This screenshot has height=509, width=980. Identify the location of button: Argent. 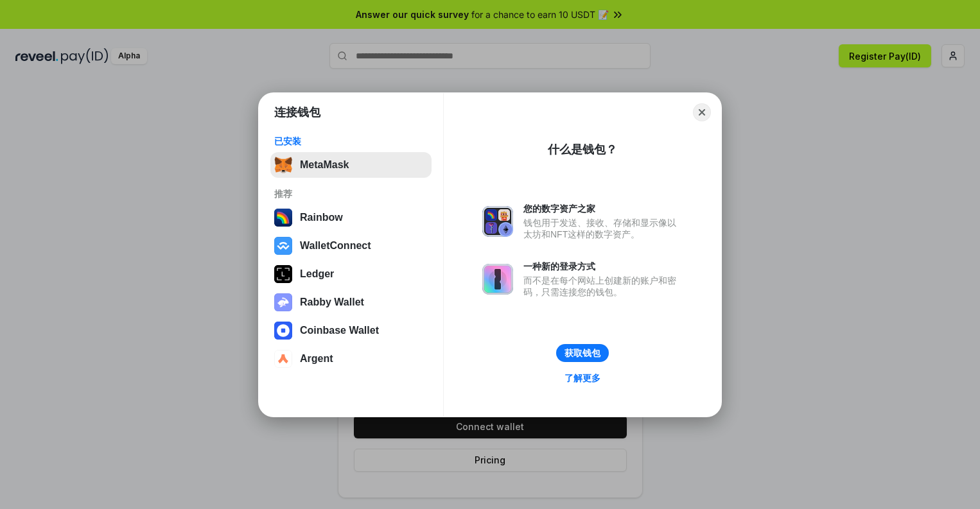
(351, 359).